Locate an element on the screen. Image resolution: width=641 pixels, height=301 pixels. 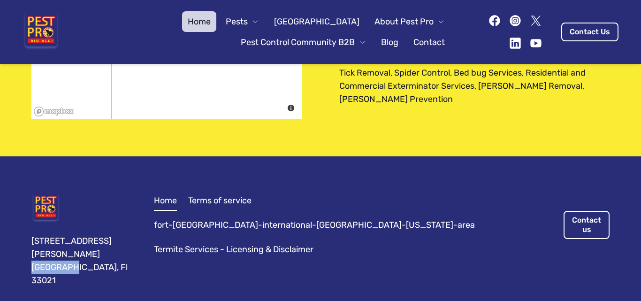
div: Pest Control, Lawn and Ornamental, Rodent Service, Bee Service, Shrubbery, Weed Control, Fertiliz... is located at coordinates (474, 73).